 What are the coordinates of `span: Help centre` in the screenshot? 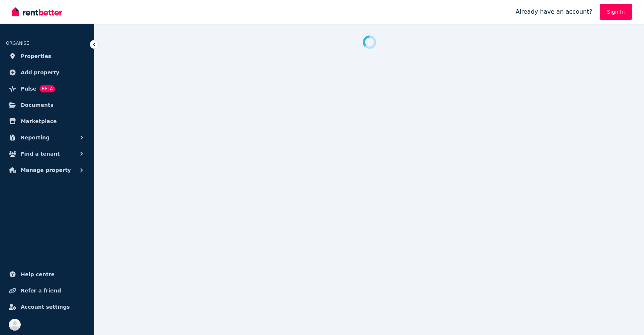 It's located at (38, 274).